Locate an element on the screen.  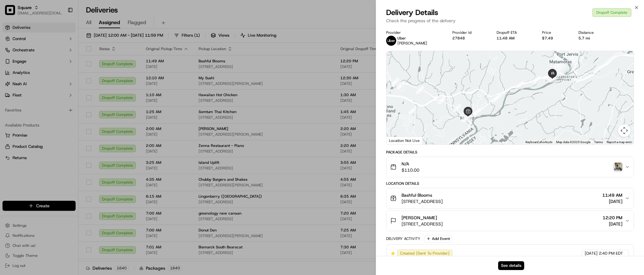
div: 1 is located at coordinates (413, 110).